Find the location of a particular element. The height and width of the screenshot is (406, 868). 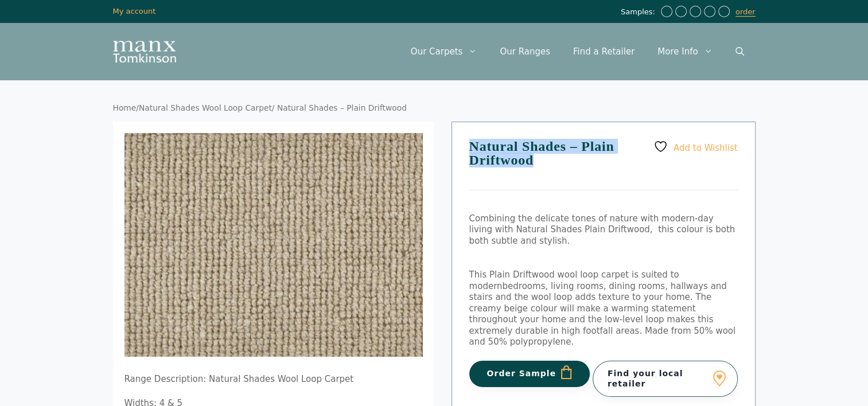

nav: Primary is located at coordinates (577, 51).